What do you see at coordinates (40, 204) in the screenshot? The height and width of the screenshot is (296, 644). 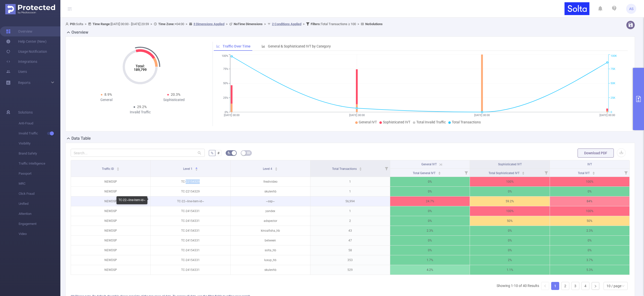 I see `span: Unified` at bounding box center [40, 204].